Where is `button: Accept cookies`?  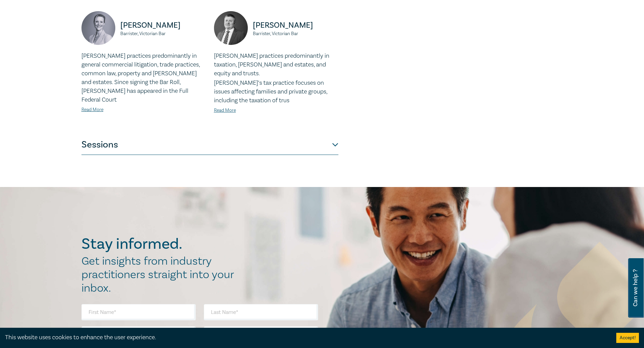 button: Accept cookies is located at coordinates (627, 338).